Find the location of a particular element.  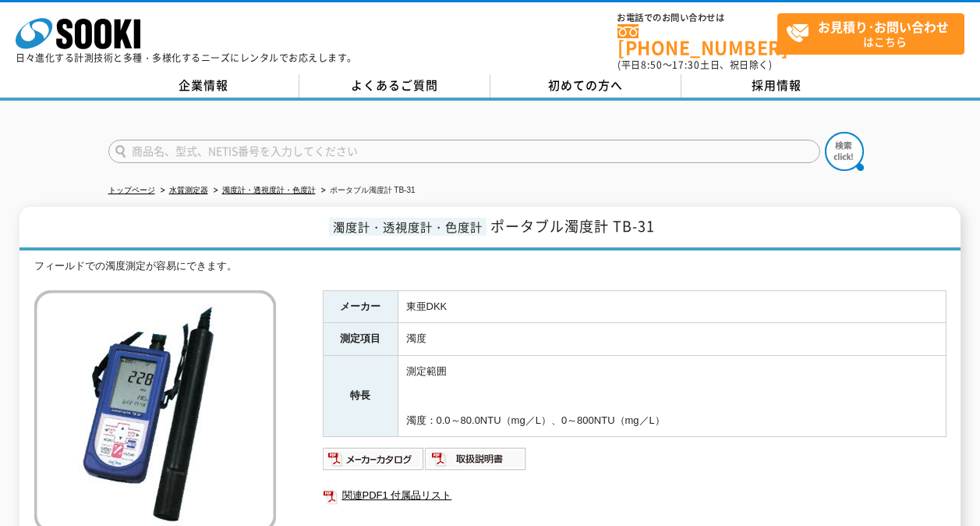

a: 採用情報 is located at coordinates (776, 86).